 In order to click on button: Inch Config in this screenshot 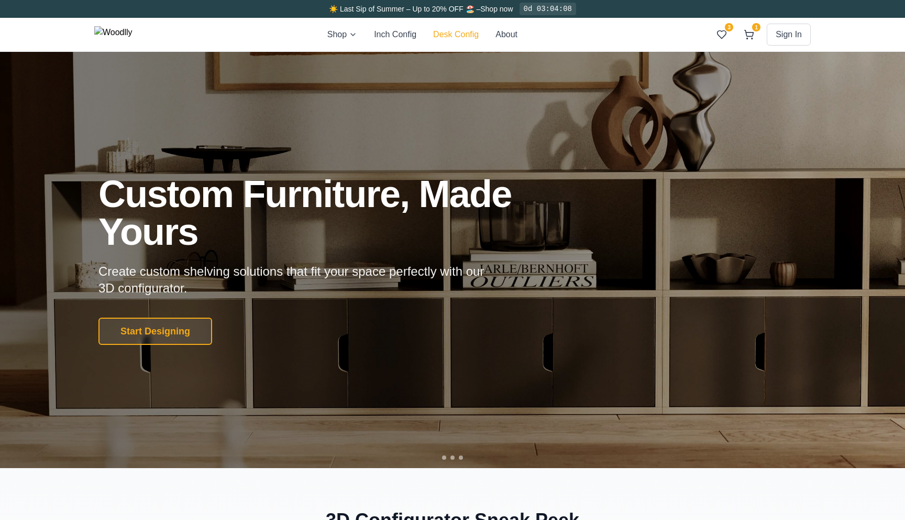, I will do `click(395, 35)`.